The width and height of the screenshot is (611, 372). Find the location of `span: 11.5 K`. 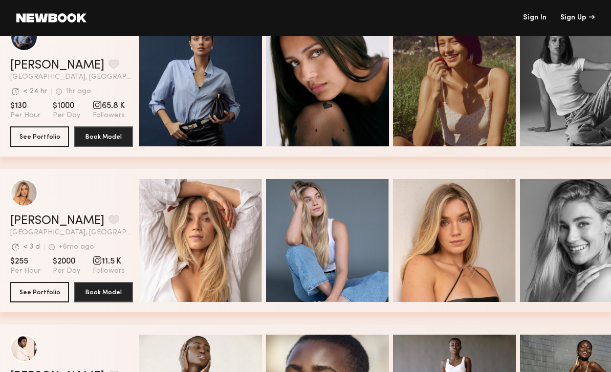

span: 11.5 K is located at coordinates (108, 262).